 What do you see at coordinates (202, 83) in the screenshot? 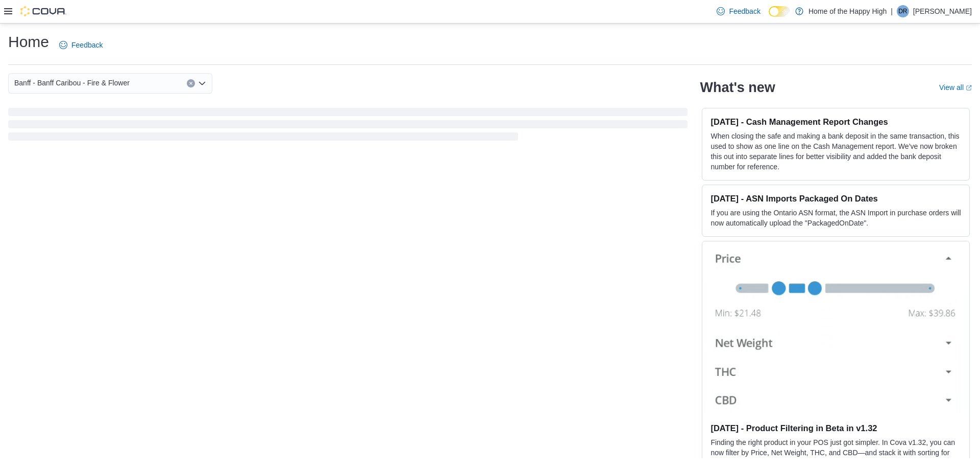
I see `button: Open list of options` at bounding box center [202, 83].